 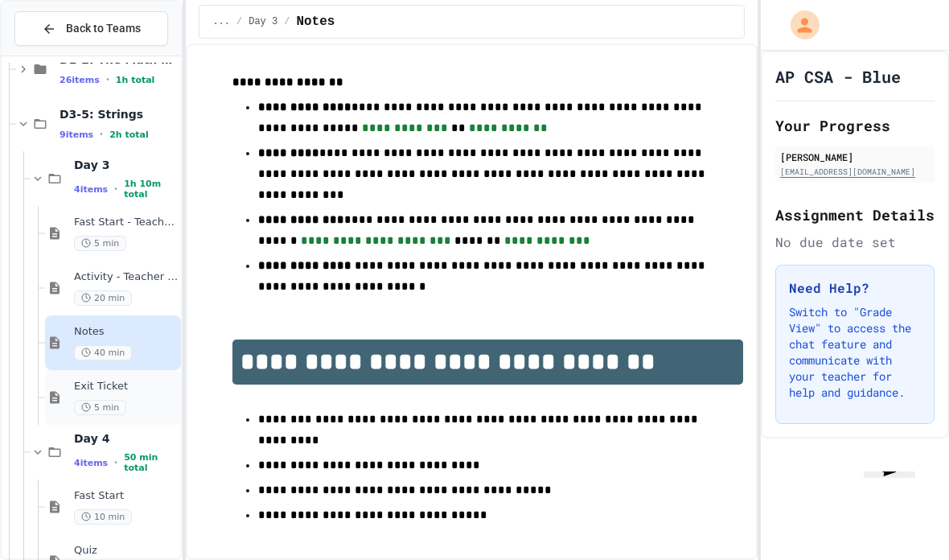 What do you see at coordinates (129, 134) in the screenshot?
I see `span: 2h total` at bounding box center [129, 134].